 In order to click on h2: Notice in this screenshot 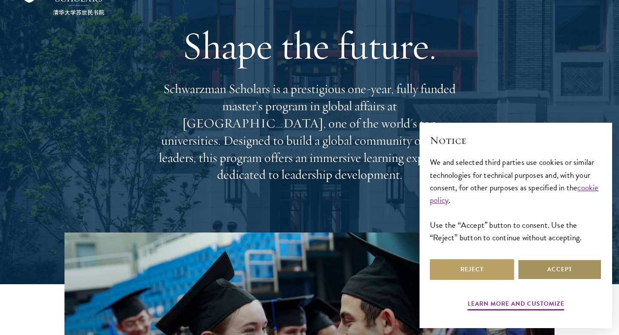, I will do `click(516, 140)`.